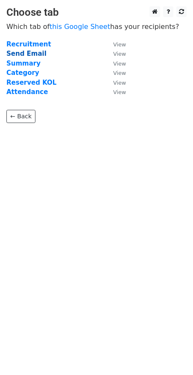 Image resolution: width=193 pixels, height=375 pixels. I want to click on a: Summary, so click(23, 63).